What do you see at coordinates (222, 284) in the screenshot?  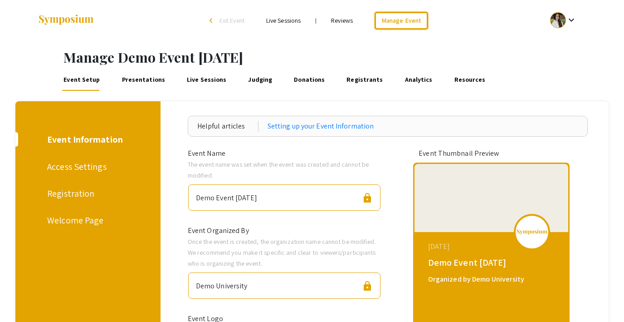 I see `div: Demo University` at bounding box center [222, 284].